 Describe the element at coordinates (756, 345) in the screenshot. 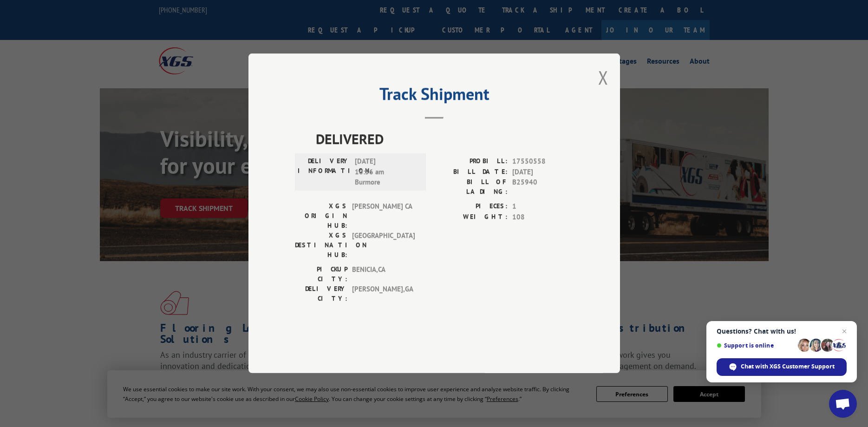

I see `span: Support is online` at that location.